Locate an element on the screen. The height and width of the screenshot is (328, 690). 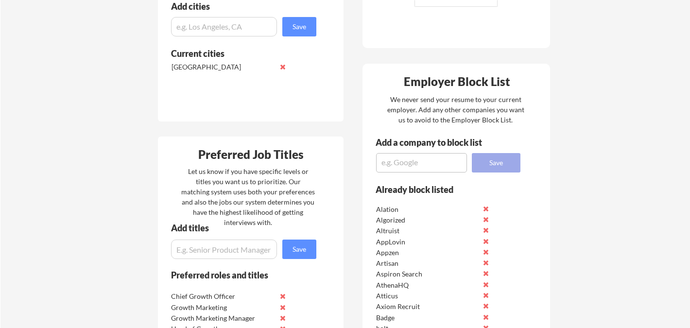
div: Already block listed is located at coordinates (441, 189).